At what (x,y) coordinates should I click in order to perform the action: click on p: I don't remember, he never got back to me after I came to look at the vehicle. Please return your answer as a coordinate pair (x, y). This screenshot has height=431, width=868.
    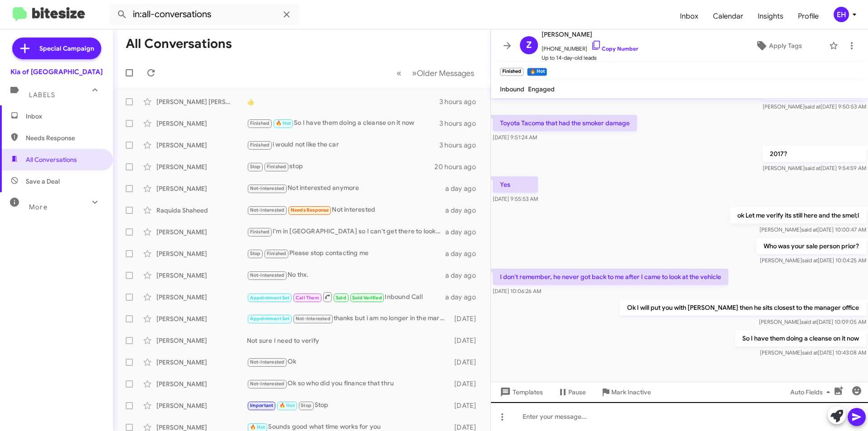
    Looking at the image, I should click on (610, 277).